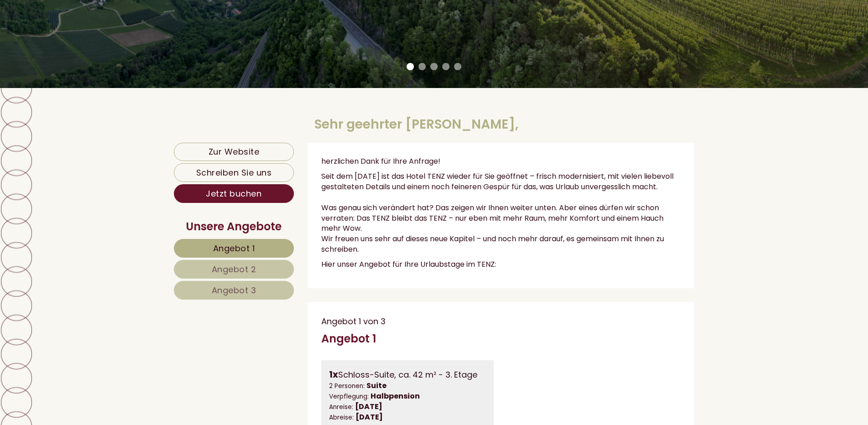 This screenshot has width=868, height=425. I want to click on div: Unsere Angebote, so click(234, 226).